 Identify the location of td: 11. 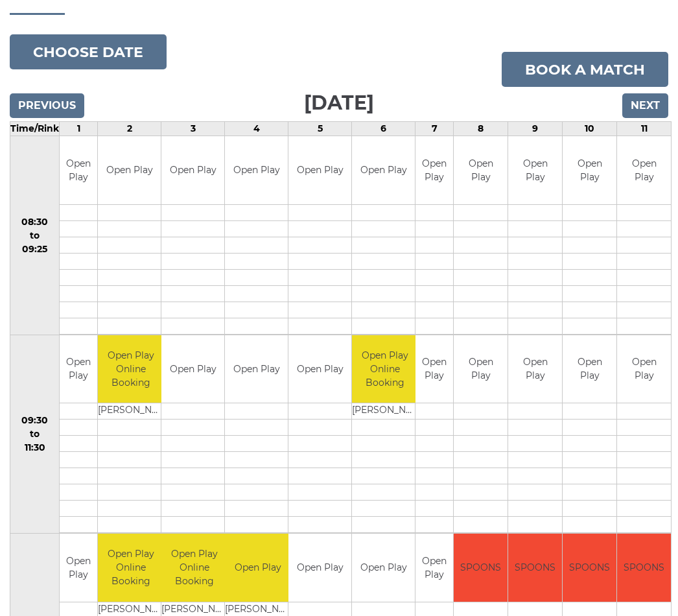
(645, 129).